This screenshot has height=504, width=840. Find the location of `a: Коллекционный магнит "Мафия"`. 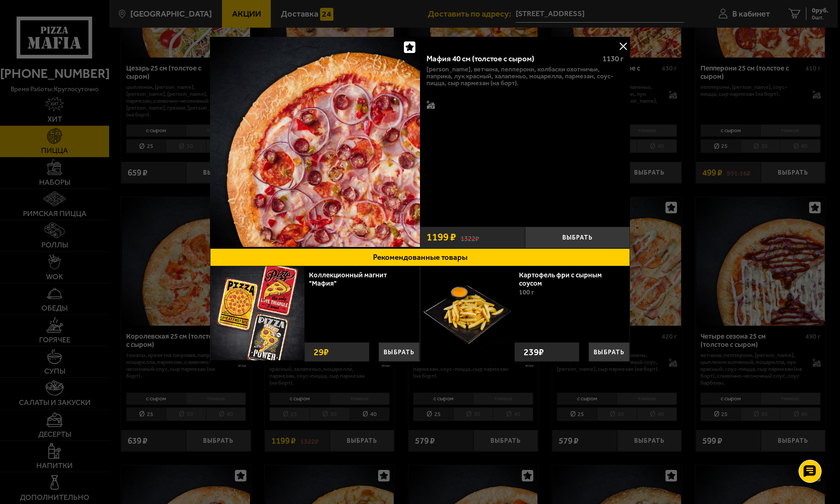

a: Коллекционный магнит "Мафия" is located at coordinates (348, 279).